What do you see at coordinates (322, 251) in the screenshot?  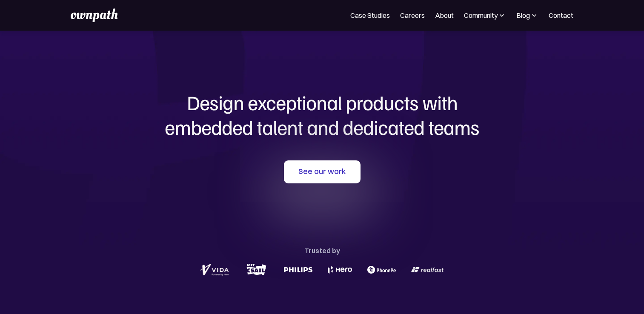 I see `div: Trusted by` at bounding box center [322, 251].